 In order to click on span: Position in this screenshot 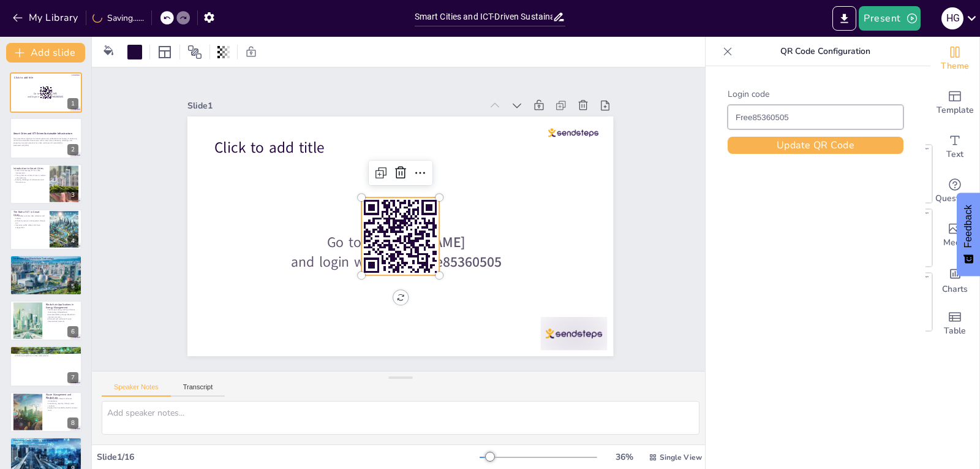, I will do `click(195, 52)`.